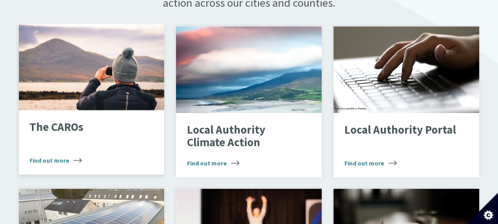 The image size is (498, 224). I want to click on a: Local Authority Climate Action Find out more, so click(249, 102).